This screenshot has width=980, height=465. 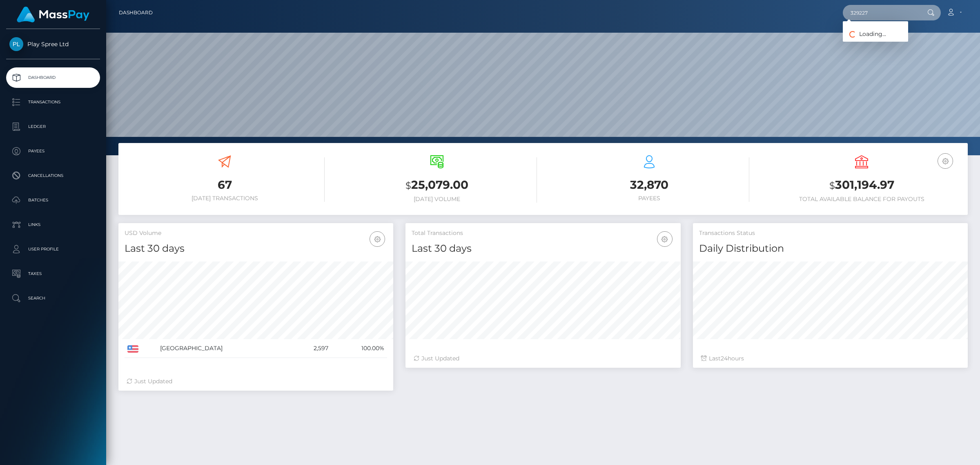 I want to click on img: MassPay Logo, so click(x=53, y=15).